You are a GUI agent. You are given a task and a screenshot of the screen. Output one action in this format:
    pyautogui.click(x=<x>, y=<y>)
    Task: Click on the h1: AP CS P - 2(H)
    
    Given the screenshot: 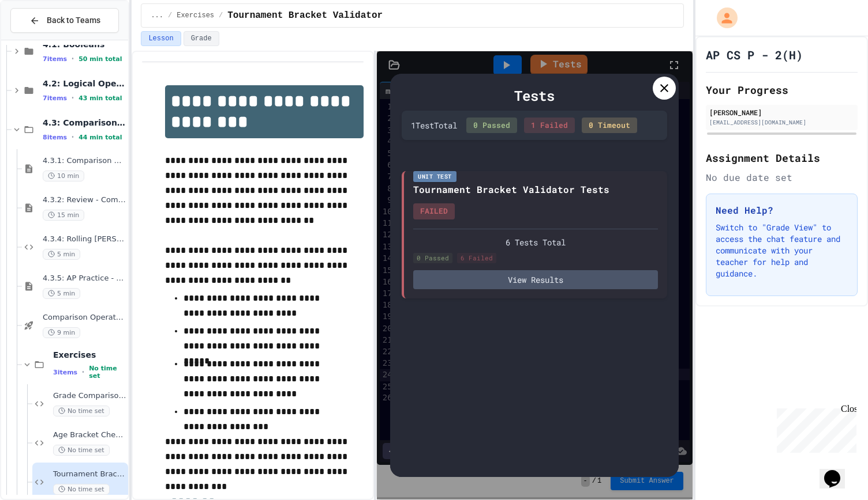 What is the action you would take?
    pyautogui.click(x=754, y=54)
    